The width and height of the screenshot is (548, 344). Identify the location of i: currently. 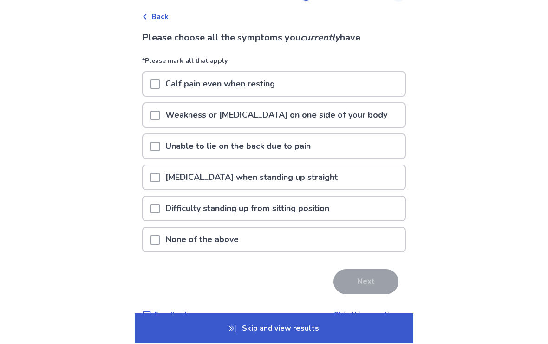
(320, 38).